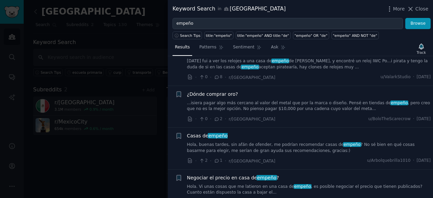  Describe the element at coordinates (309, 106) in the screenshot. I see `a: ...isiera pagar algo más cercano al valor del metal que por la marca o diseño. Pensé en tiendas d...` at that location.